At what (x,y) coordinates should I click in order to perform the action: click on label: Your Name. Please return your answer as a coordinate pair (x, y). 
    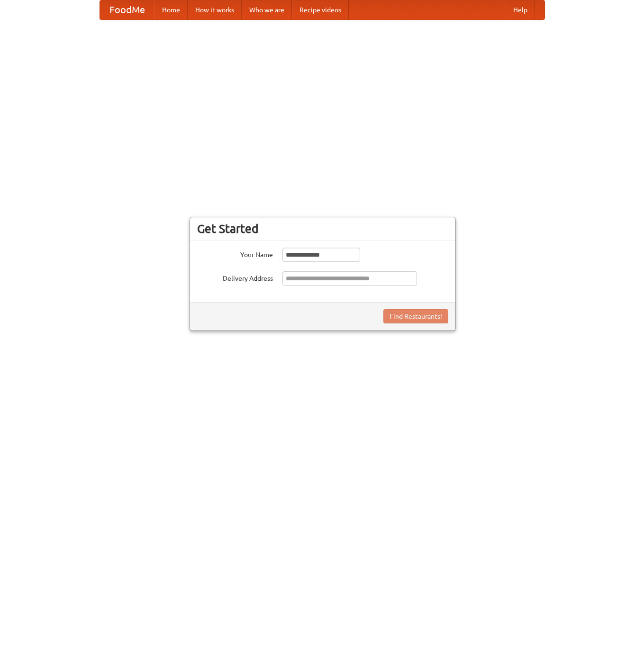
    Looking at the image, I should click on (235, 253).